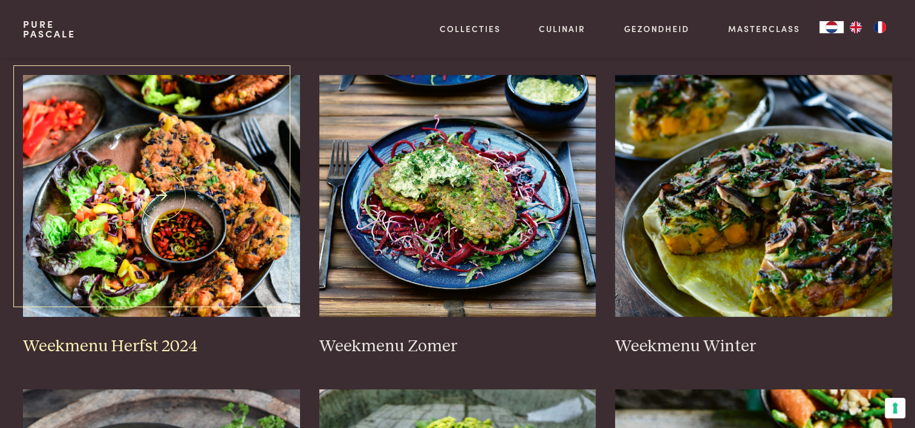 This screenshot has height=428, width=915. Describe the element at coordinates (458, 347) in the screenshot. I see `h3: Weekmenu Zomer` at that location.